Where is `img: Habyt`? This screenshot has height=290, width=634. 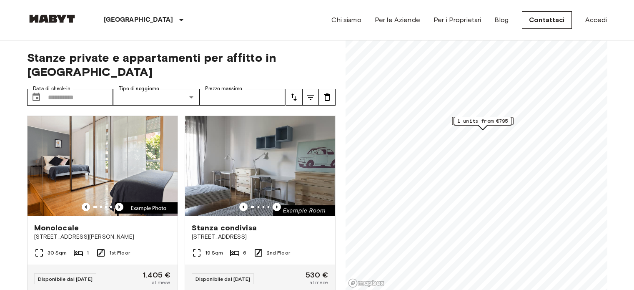 img: Habyt is located at coordinates (52, 19).